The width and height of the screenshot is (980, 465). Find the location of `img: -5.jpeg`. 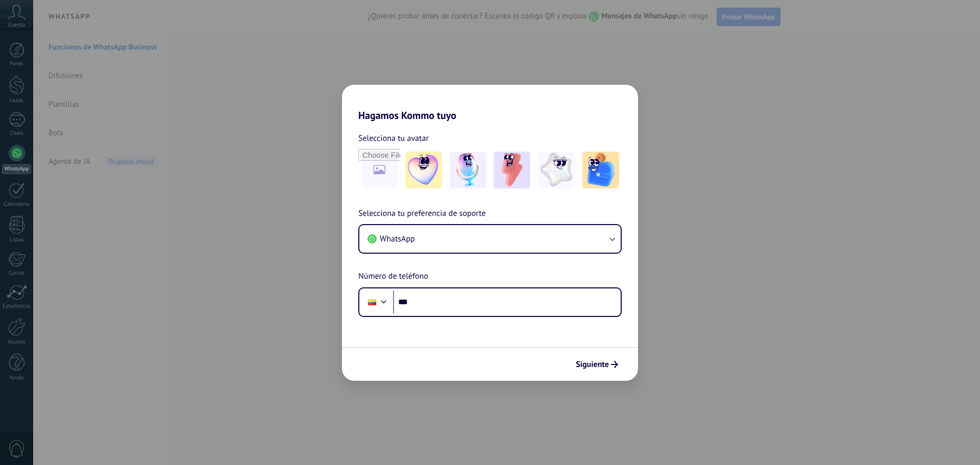

img: -5.jpeg is located at coordinates (601, 170).